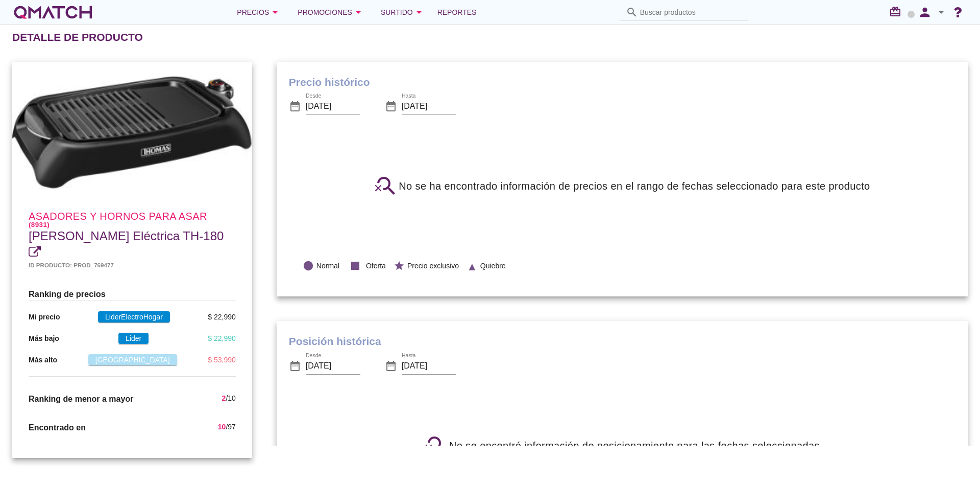  Describe the element at coordinates (433, 266) in the screenshot. I see `span: Precio exclusivo` at that location.